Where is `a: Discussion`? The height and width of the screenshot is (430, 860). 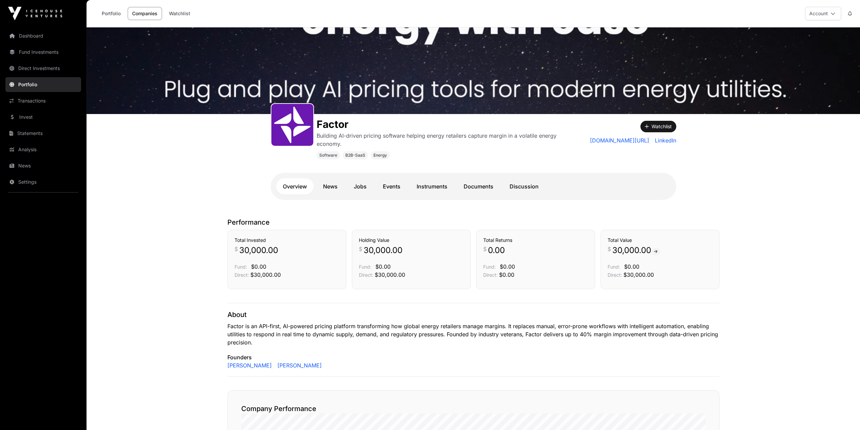 a: Discussion is located at coordinates (524, 186).